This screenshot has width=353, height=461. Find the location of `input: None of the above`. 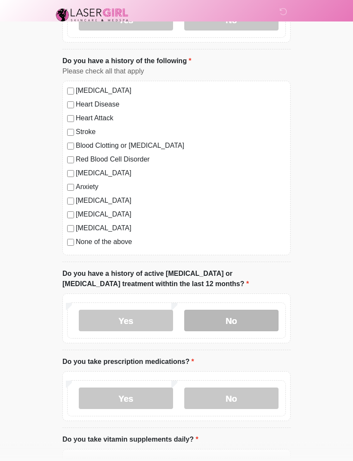

input: None of the above is located at coordinates (71, 243).